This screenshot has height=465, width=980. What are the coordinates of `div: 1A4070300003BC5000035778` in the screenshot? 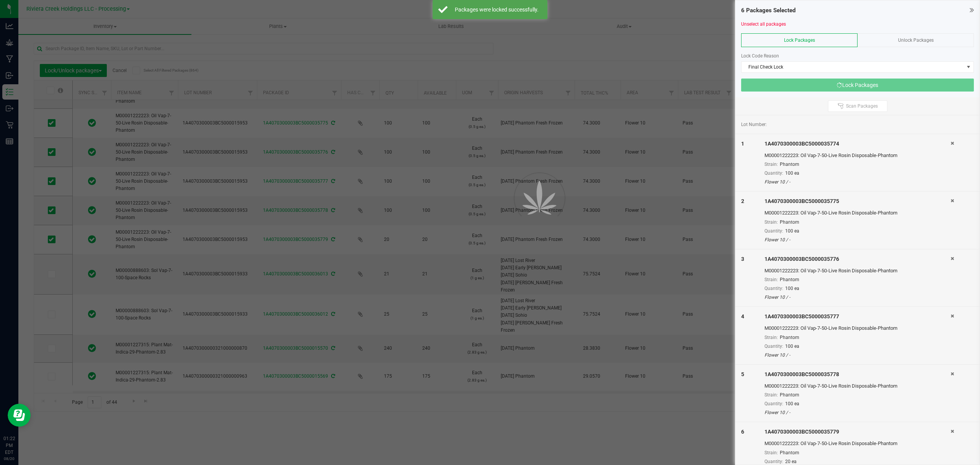 It's located at (858, 374).